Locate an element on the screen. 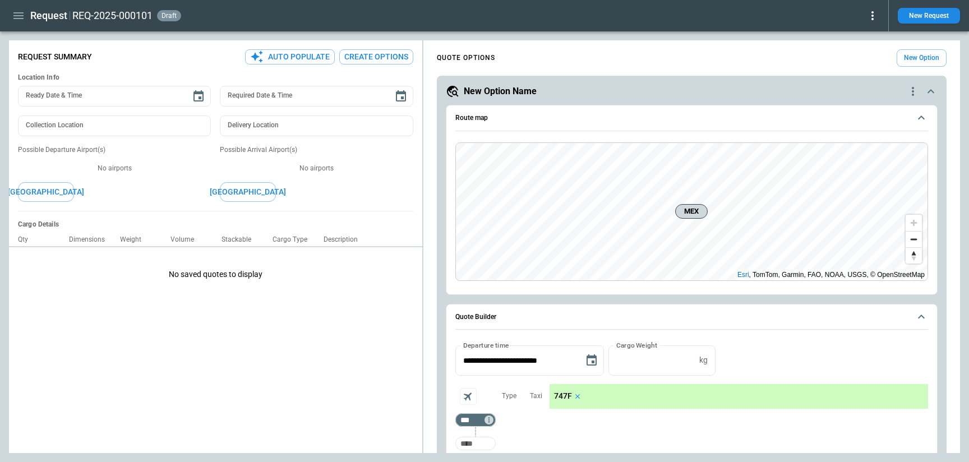 This screenshot has height=462, width=969. label: Departure time is located at coordinates (486, 345).